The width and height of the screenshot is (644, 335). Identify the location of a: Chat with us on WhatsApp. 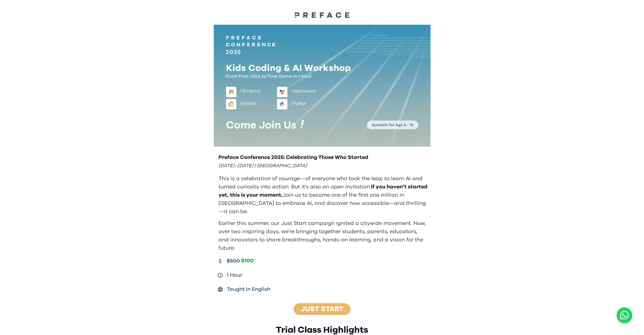
(624, 315).